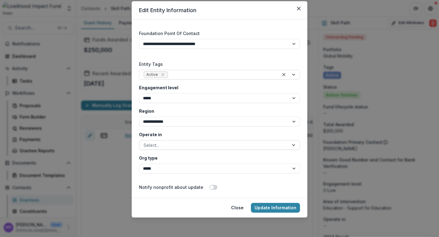  What do you see at coordinates (284, 75) in the screenshot?
I see `div: Clear selected options` at bounding box center [284, 75].